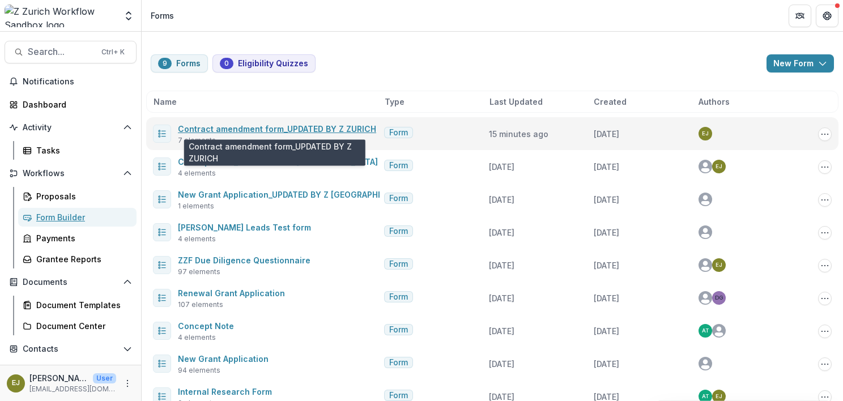  What do you see at coordinates (82, 305) in the screenshot?
I see `div: Document Templates` at bounding box center [82, 305].